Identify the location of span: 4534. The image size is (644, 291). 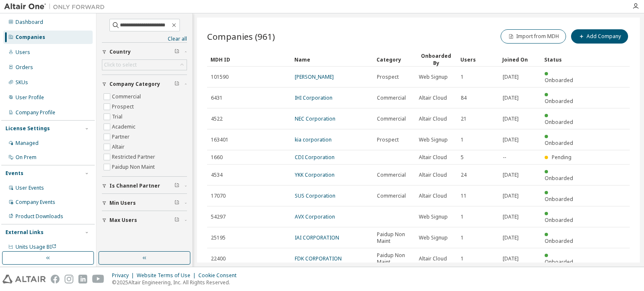
(217, 175).